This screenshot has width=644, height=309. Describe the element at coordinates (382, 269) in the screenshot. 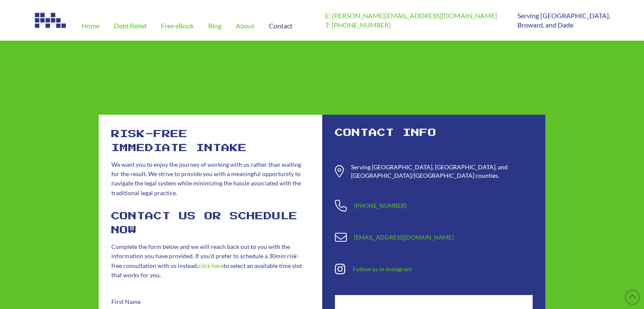

I see `a: Follow us in Instagram` at that location.